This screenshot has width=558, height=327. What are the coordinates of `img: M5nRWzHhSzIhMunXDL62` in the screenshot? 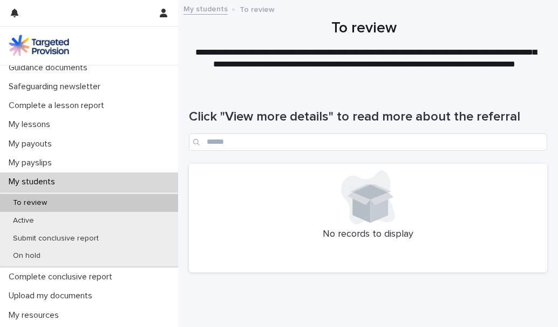 It's located at (39, 45).